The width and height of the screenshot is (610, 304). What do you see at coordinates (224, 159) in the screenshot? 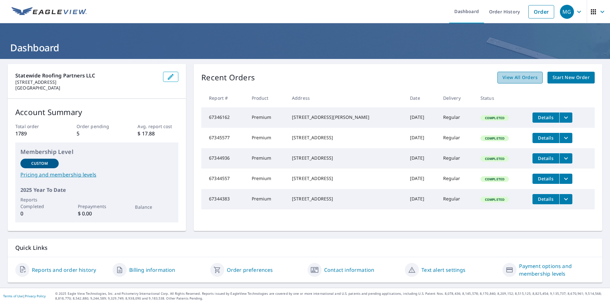
I see `td: 67344936` at bounding box center [224, 159].